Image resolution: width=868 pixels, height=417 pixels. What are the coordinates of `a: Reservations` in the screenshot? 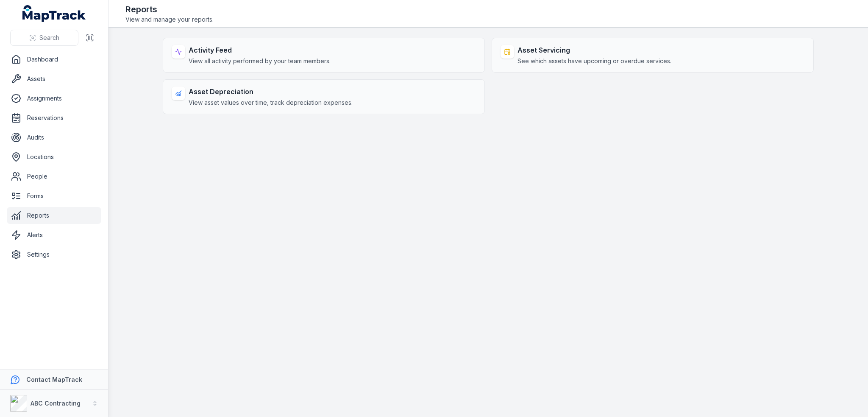 It's located at (53, 118).